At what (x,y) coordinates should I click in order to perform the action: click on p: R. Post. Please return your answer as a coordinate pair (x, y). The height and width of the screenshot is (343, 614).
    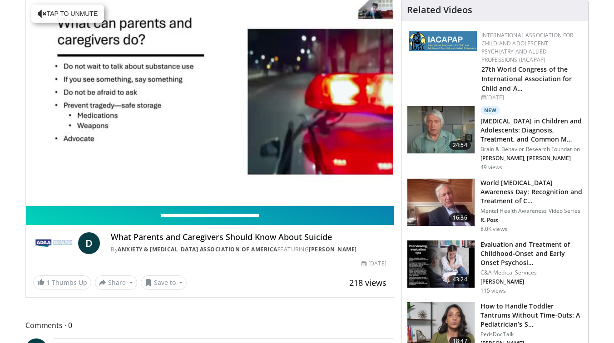
    Looking at the image, I should click on (531, 220).